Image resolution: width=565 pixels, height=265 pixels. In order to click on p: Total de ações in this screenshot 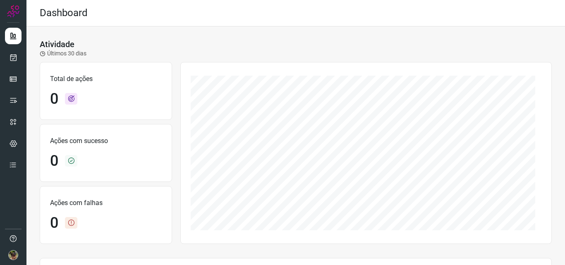, I will do `click(106, 79)`.